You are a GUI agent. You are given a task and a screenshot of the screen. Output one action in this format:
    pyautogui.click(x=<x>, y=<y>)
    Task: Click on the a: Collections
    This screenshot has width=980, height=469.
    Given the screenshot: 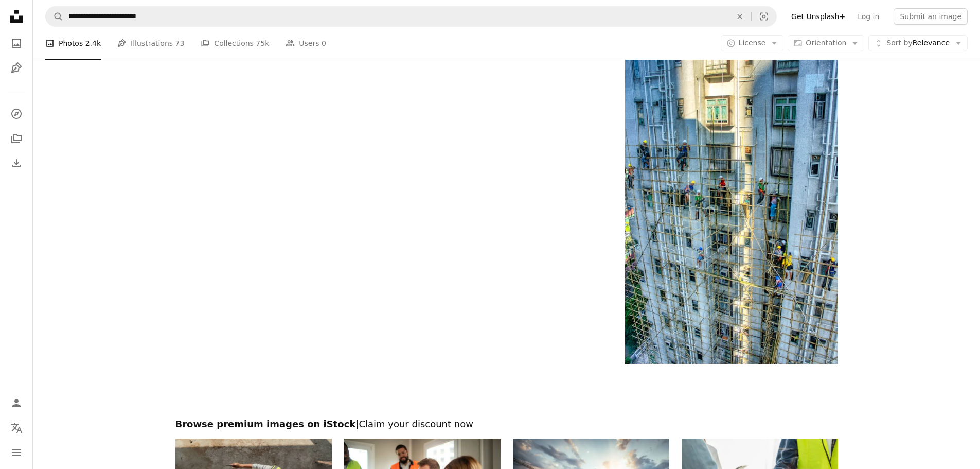 What is the action you would take?
    pyautogui.click(x=16, y=138)
    